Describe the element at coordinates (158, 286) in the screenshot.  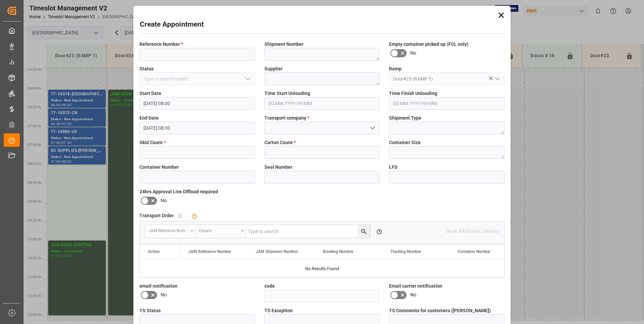
I see `span: email notification` at that location.